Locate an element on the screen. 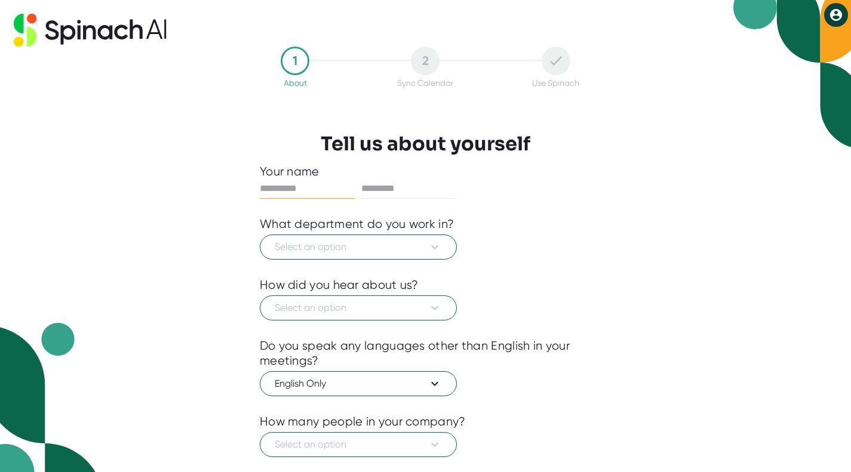 This screenshot has height=472, width=851. span: English Only is located at coordinates (358, 384).